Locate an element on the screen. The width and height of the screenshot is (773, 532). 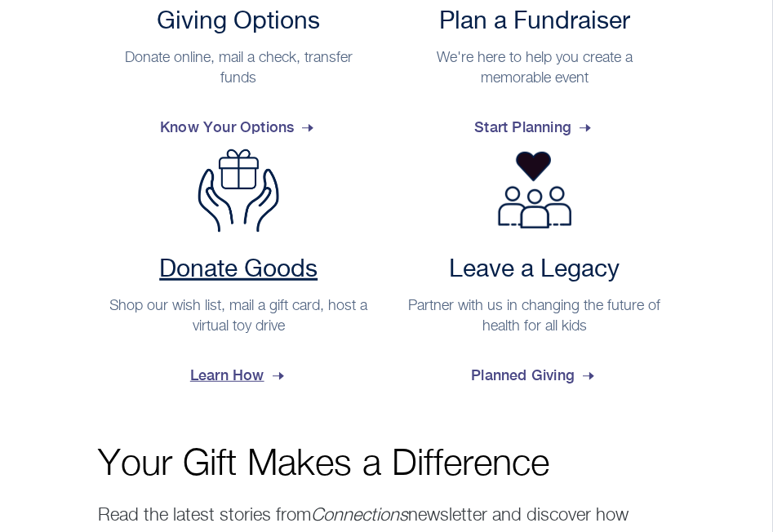
a: Donate Goods Donate Goods Shop our wish list, mail a gift card, host a virtual toy drive Learn How is located at coordinates (239, 273).